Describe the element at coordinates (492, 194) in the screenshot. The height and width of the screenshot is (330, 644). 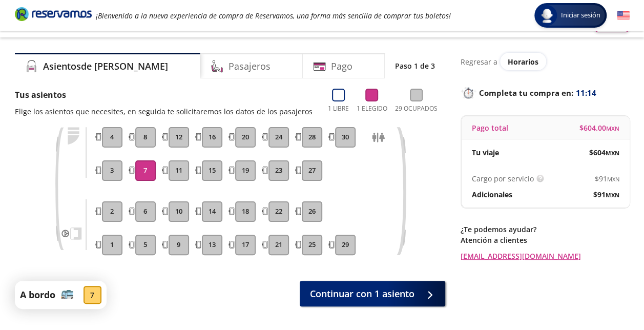
I see `p: Adicionales` at that location.